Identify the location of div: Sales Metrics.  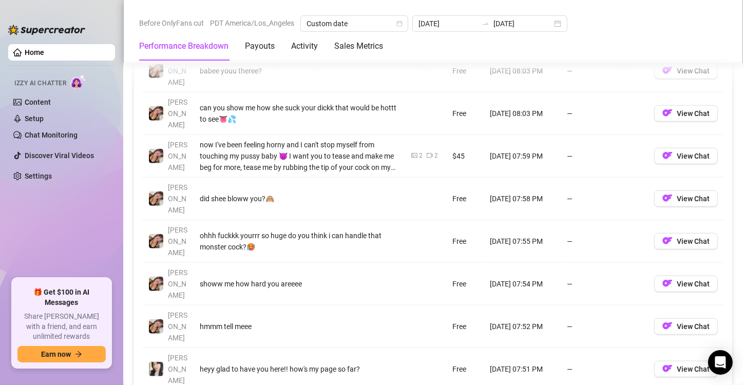
(358, 46).